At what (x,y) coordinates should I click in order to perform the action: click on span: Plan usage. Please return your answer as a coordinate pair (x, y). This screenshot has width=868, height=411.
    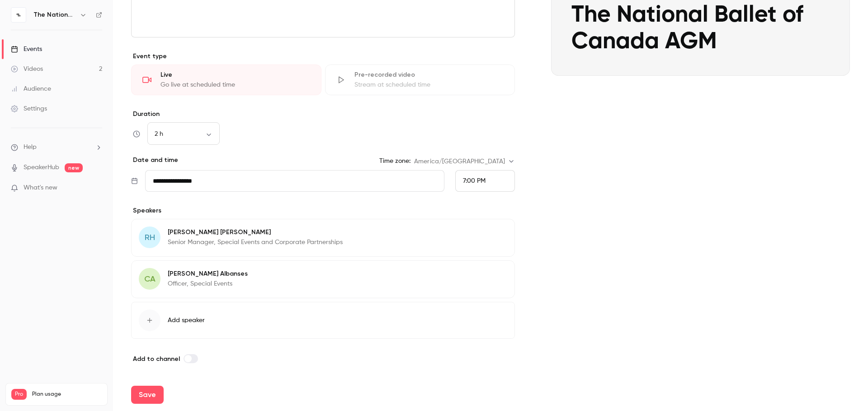
    Looking at the image, I should click on (67, 395).